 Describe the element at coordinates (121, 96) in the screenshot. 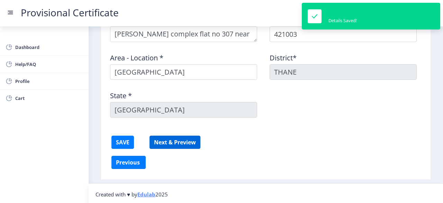

I see `label: State *` at that location.